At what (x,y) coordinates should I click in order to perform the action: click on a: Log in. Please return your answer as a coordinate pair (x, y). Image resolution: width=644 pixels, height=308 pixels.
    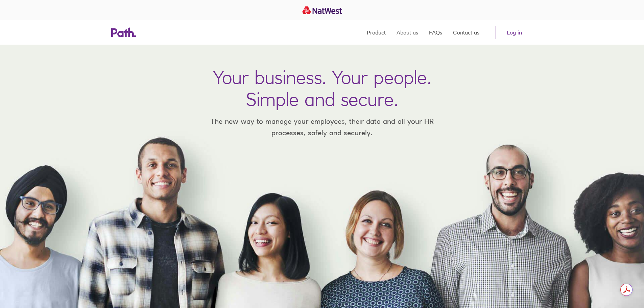
    Looking at the image, I should click on (514, 33).